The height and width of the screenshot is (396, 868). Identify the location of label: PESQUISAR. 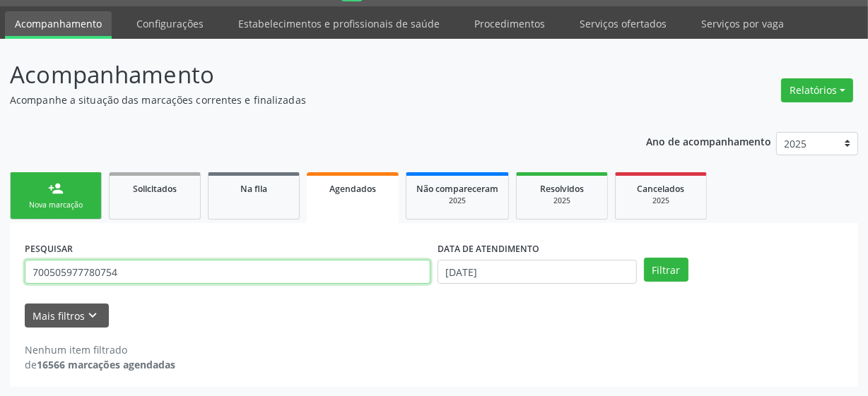
(49, 249).